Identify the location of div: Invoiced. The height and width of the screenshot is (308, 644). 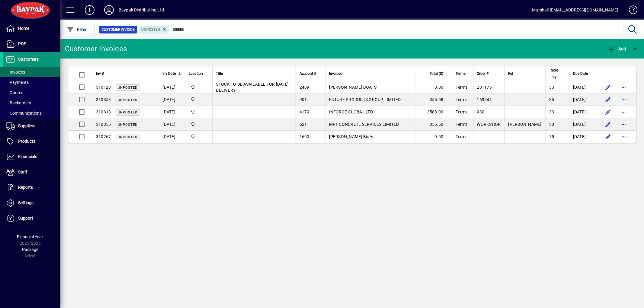
(370, 73).